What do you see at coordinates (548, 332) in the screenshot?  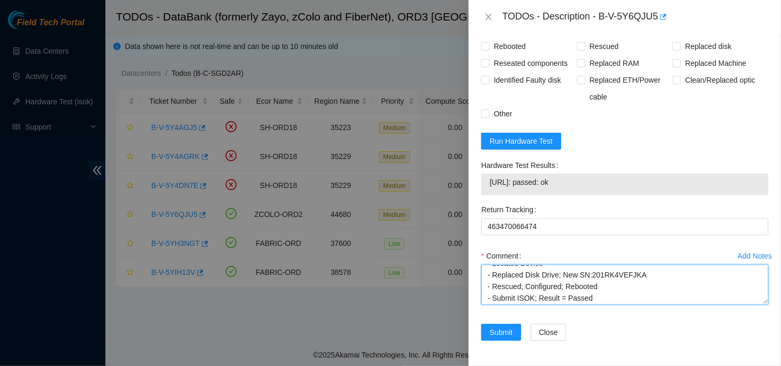 I see `span: Close` at bounding box center [548, 332].